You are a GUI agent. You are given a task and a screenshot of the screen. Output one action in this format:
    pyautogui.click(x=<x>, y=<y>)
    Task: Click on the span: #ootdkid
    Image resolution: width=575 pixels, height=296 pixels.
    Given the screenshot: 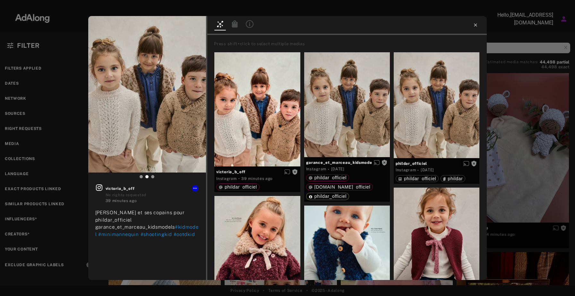 What is the action you would take?
    pyautogui.click(x=184, y=234)
    